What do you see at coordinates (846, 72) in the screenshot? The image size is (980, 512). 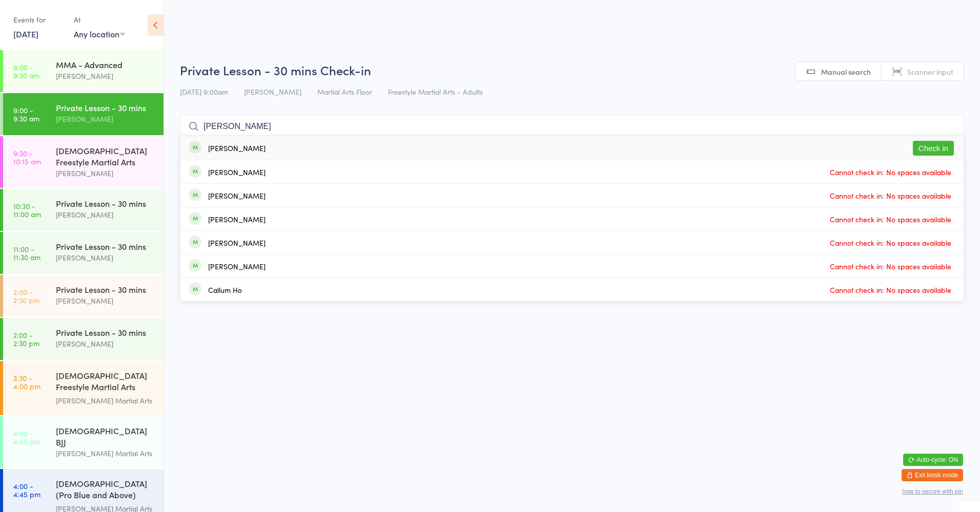 I see `span: Manual search` at bounding box center [846, 72].